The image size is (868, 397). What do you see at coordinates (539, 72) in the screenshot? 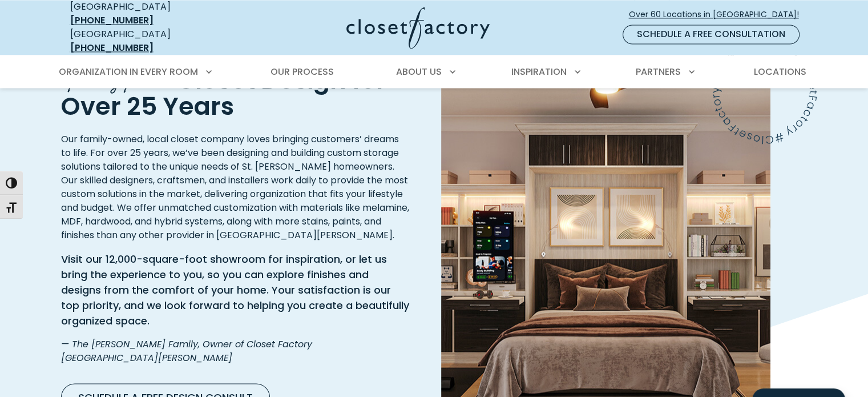
I see `span: Inspiration` at bounding box center [539, 72].